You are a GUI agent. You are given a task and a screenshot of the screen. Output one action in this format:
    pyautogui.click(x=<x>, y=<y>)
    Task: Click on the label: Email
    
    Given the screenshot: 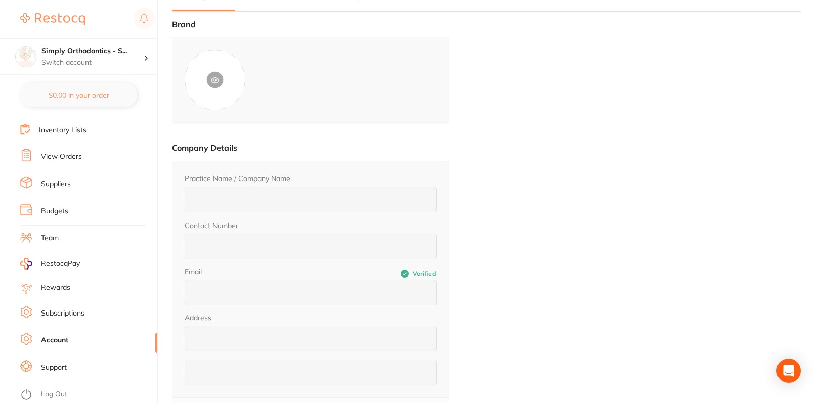 What is the action you would take?
    pyautogui.click(x=247, y=272)
    